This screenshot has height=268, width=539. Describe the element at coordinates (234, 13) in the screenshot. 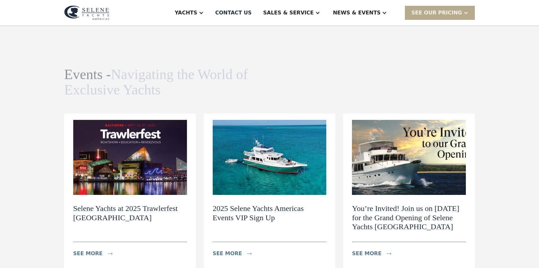

I see `div: Contact US` at that location.